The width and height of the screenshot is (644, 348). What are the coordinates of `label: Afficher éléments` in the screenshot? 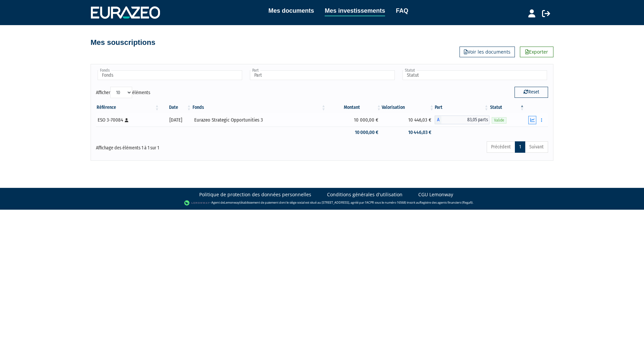 It's located at (123, 93).